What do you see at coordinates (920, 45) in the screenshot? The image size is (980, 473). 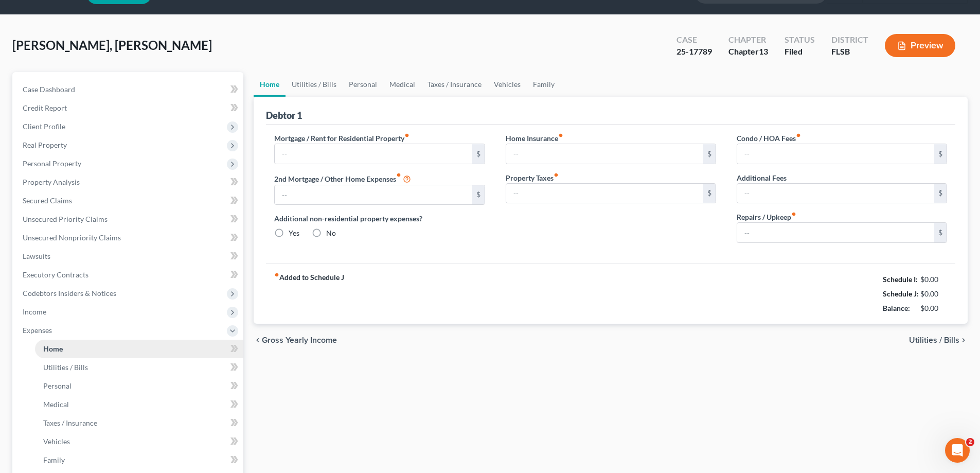 I see `button: Preview` at bounding box center [920, 45].